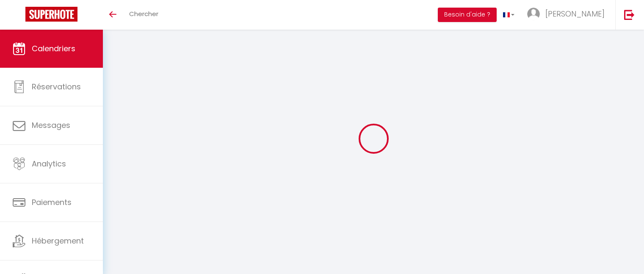  What do you see at coordinates (467, 15) in the screenshot?
I see `button: Besoin d'aide ?` at bounding box center [467, 15].